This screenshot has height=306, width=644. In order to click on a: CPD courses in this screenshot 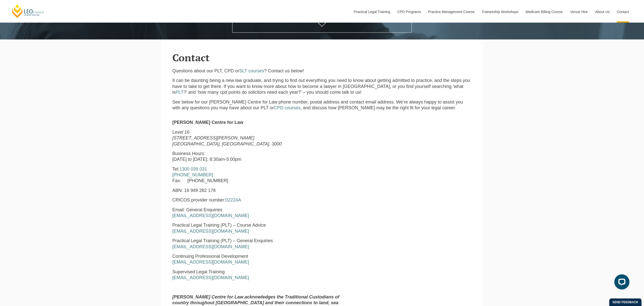, I will do `click(288, 108)`.